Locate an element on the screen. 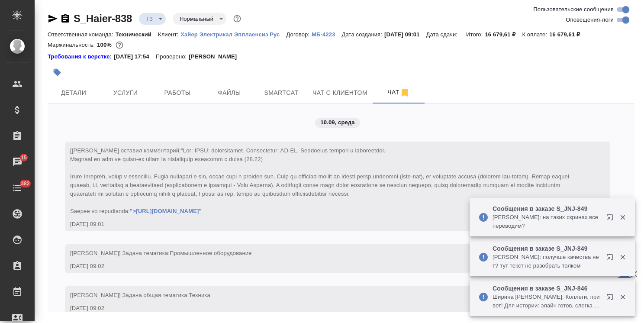 This screenshot has width=644, height=323. p: Маржинальность: is located at coordinates (72, 45).